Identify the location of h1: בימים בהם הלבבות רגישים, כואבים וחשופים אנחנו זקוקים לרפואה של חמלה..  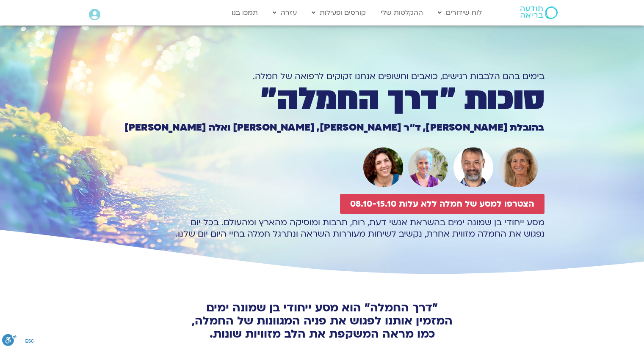
(322, 76).